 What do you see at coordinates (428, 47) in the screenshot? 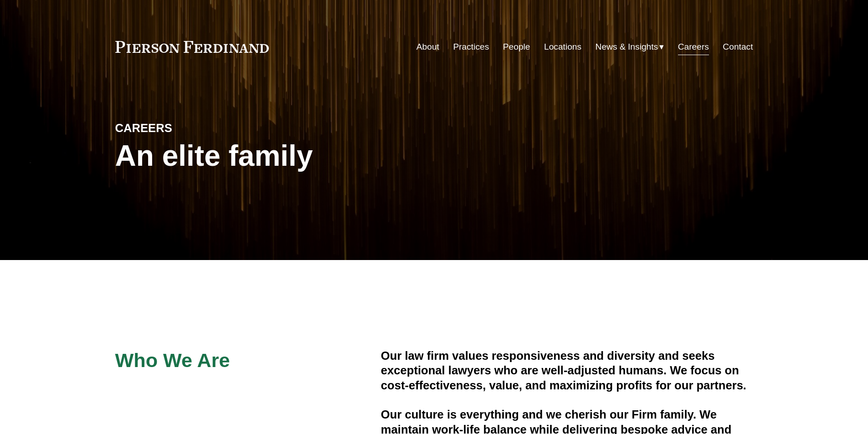
I see `a: About` at bounding box center [428, 47].